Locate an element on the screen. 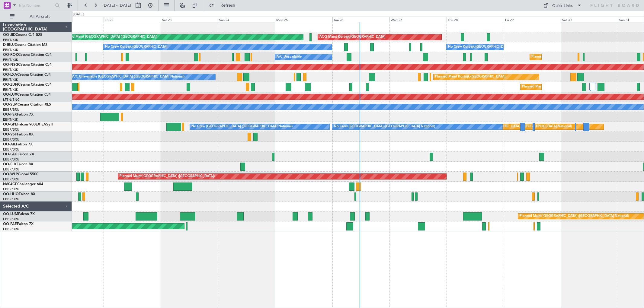 The image size is (644, 308). div: Wed 27 is located at coordinates (418, 19).